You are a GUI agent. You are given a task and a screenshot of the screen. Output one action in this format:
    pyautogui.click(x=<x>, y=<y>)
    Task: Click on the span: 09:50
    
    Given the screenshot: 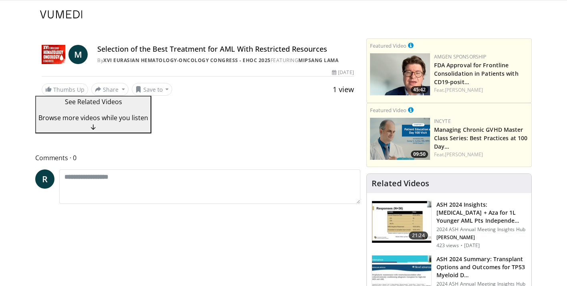 What is the action you would take?
    pyautogui.click(x=419, y=154)
    